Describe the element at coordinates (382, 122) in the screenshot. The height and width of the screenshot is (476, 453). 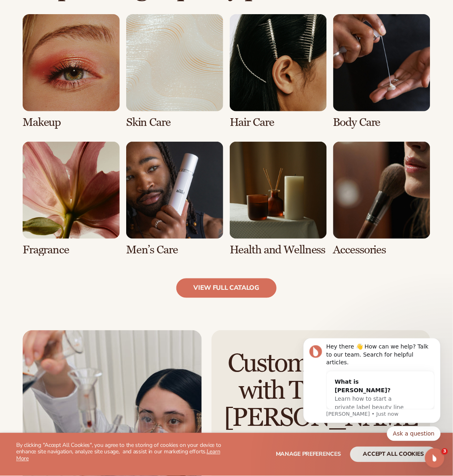
I see `h3: Body Care` at that location.